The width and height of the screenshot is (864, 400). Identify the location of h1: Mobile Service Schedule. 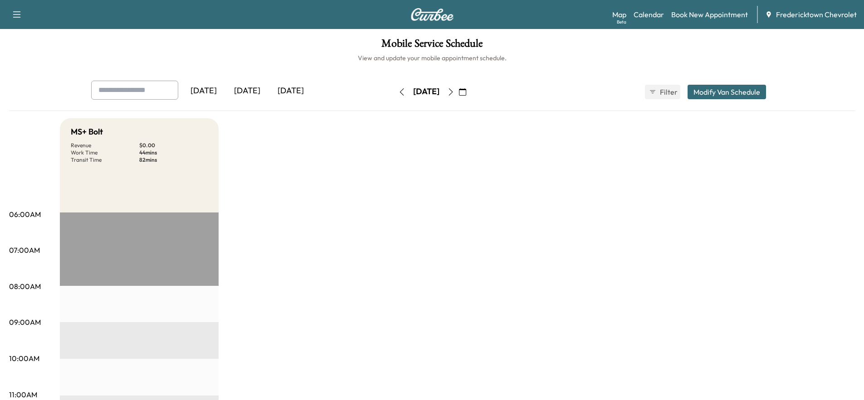
(432, 46).